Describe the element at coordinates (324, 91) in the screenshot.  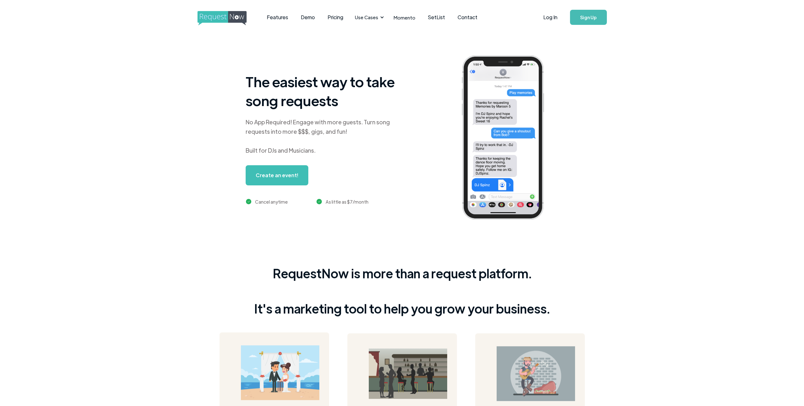
I see `h1: The easiest way to take song requests` at that location.